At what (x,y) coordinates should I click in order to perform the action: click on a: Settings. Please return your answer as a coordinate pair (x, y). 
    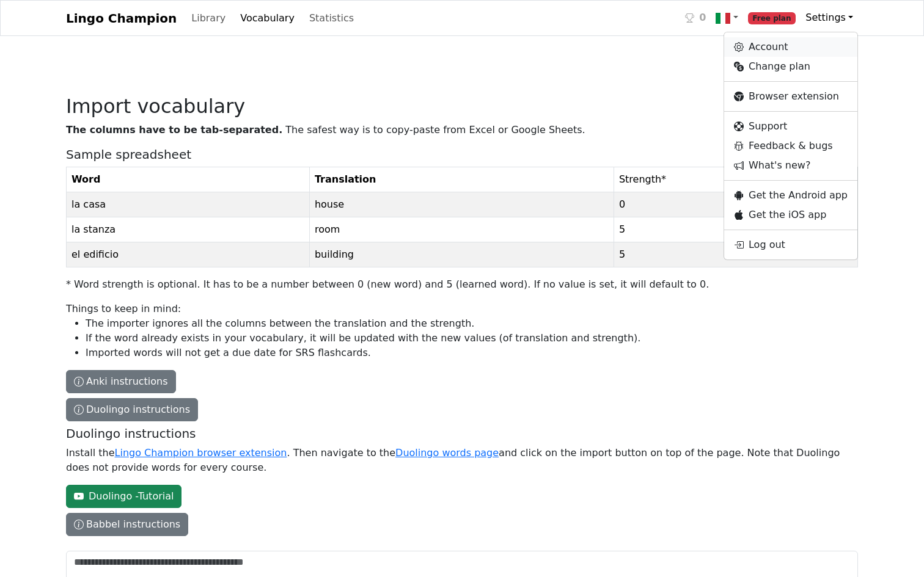
    Looking at the image, I should click on (829, 17).